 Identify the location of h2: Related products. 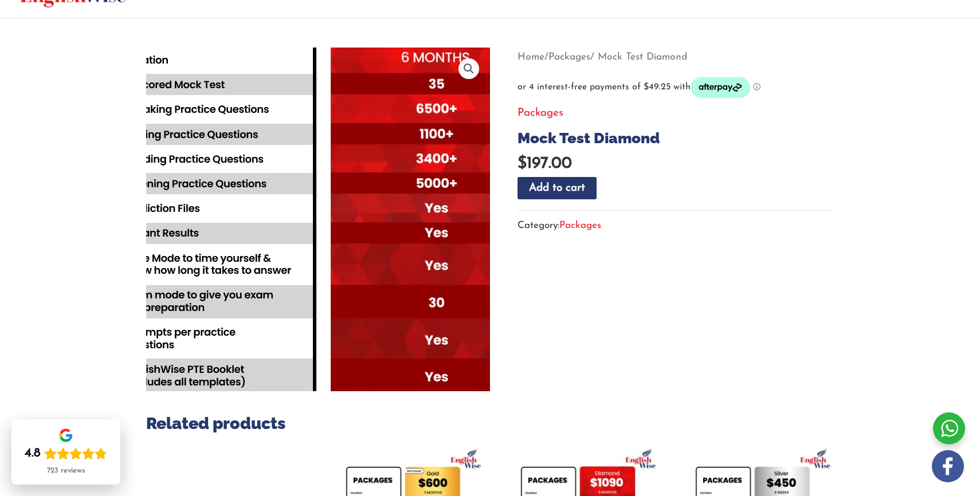
(490, 424).